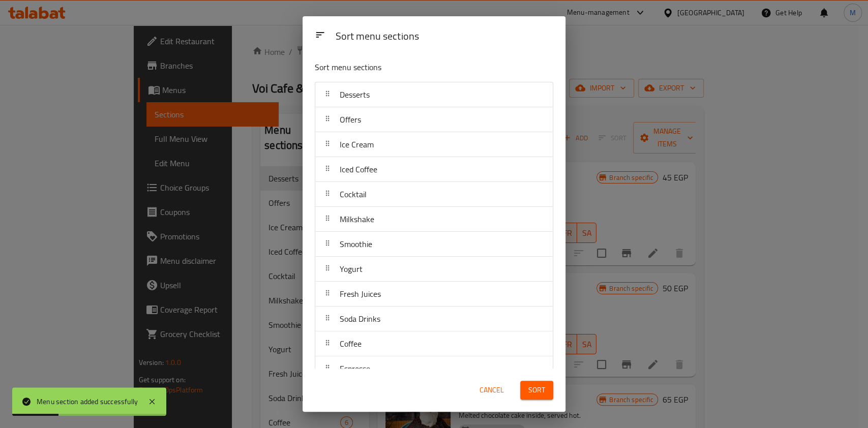 Image resolution: width=868 pixels, height=428 pixels. Describe the element at coordinates (350, 120) in the screenshot. I see `span: Offers` at that location.